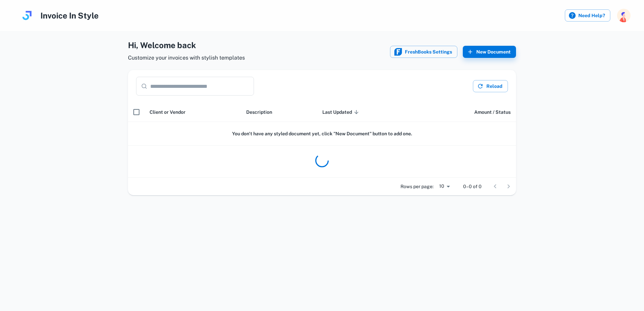 The width and height of the screenshot is (644, 311). What do you see at coordinates (342, 112) in the screenshot?
I see `span: Last Updated` at bounding box center [342, 112].